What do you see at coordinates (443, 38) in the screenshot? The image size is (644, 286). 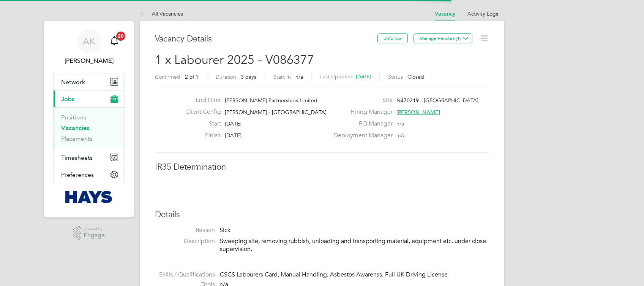 I see `button: Manage Vendors (4)` at bounding box center [443, 38].